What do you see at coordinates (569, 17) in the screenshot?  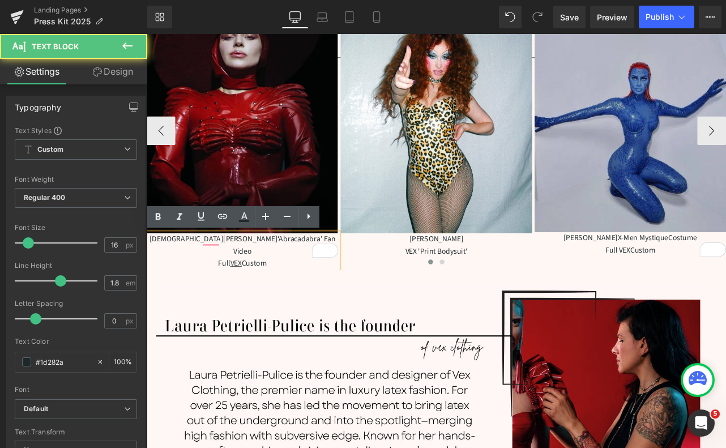 I see `span: Save` at bounding box center [569, 17].